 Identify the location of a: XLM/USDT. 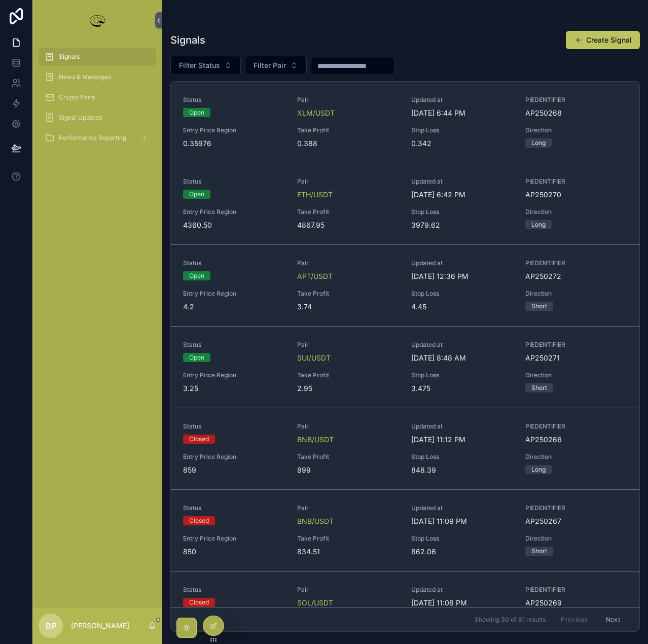
(316, 113).